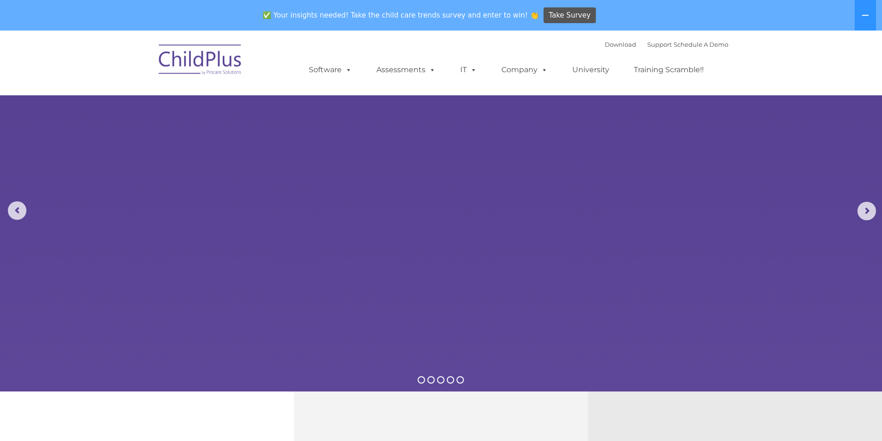  What do you see at coordinates (200, 61) in the screenshot?
I see `img: ChildPlus by Procare Solutions` at bounding box center [200, 61].